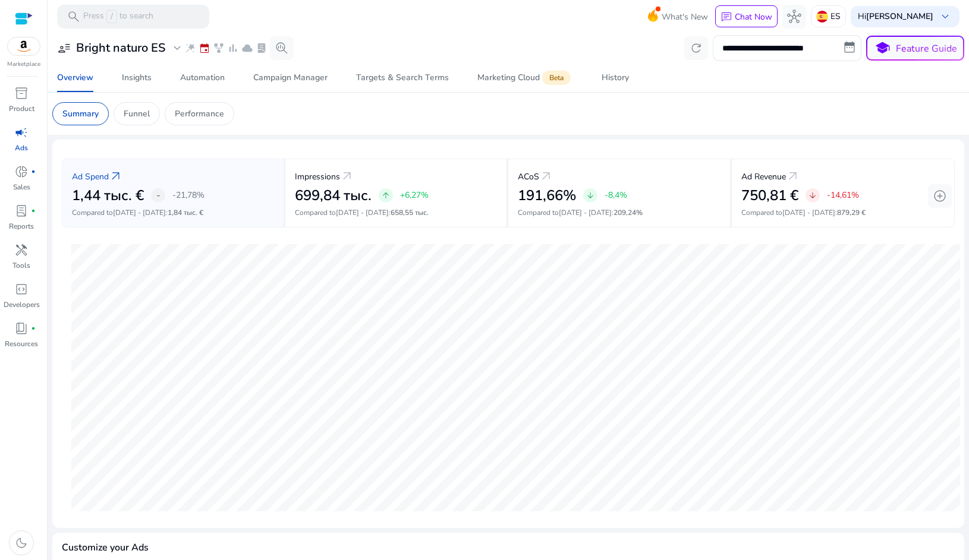  I want to click on p: Developers, so click(22, 304).